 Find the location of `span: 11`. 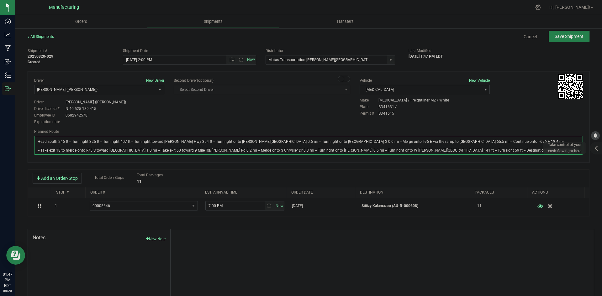

span: 11 is located at coordinates (479, 206).